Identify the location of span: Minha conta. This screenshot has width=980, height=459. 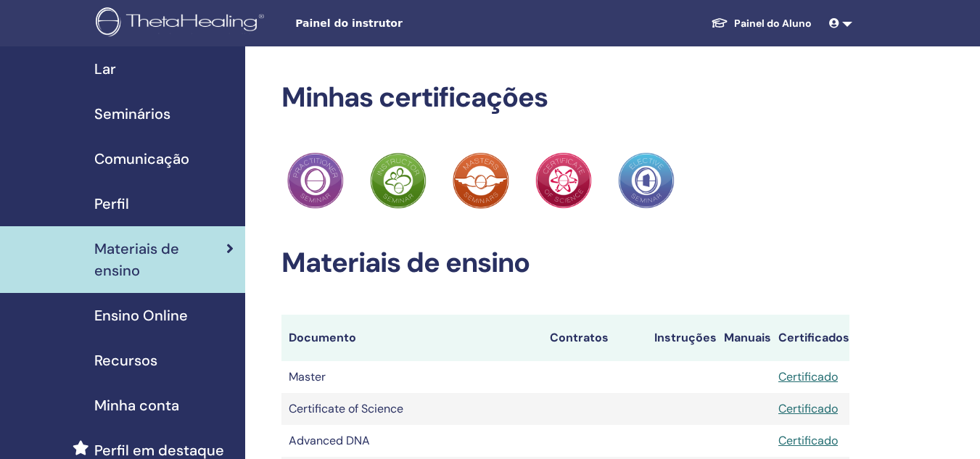
(136, 405).